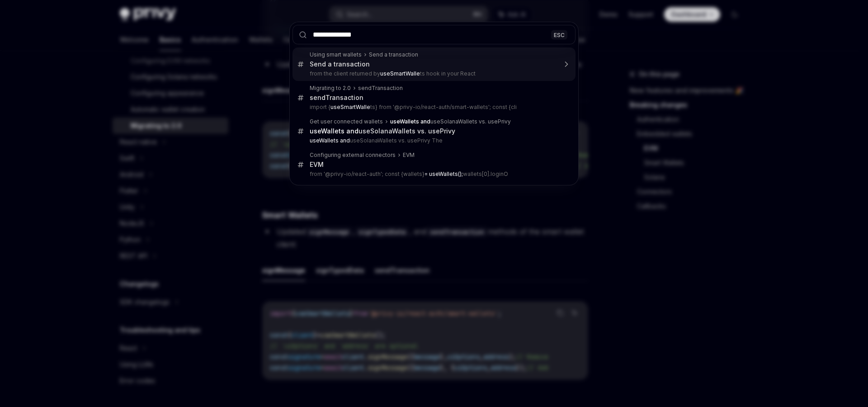 Image resolution: width=868 pixels, height=407 pixels. I want to click on div: Using smart wallets, so click(336, 55).